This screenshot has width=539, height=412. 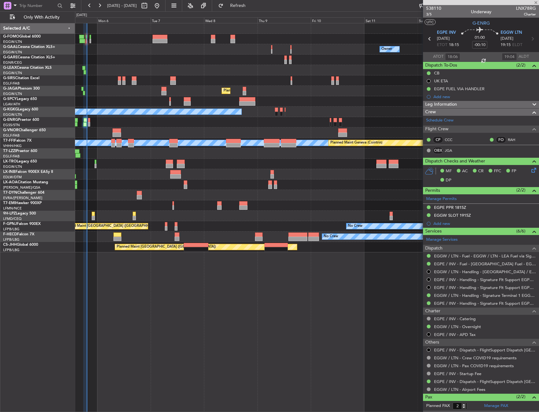 What do you see at coordinates (41, 17) in the screenshot?
I see `span: Only With Activity` at bounding box center [41, 17].